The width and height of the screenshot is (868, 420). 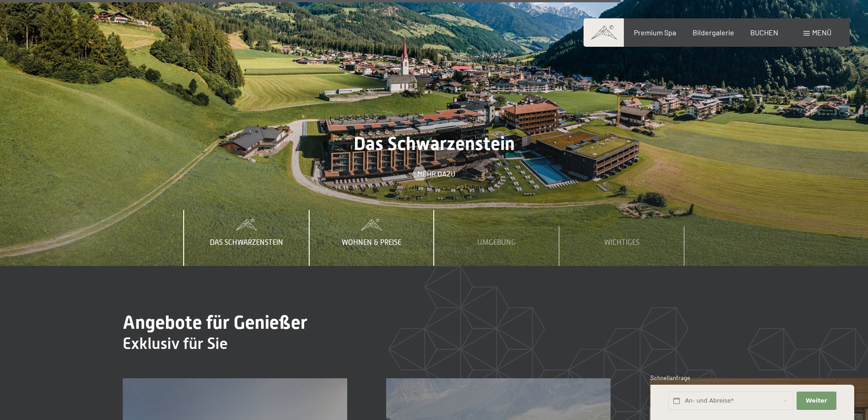 What do you see at coordinates (655, 32) in the screenshot?
I see `a: Premium Spa` at bounding box center [655, 32].